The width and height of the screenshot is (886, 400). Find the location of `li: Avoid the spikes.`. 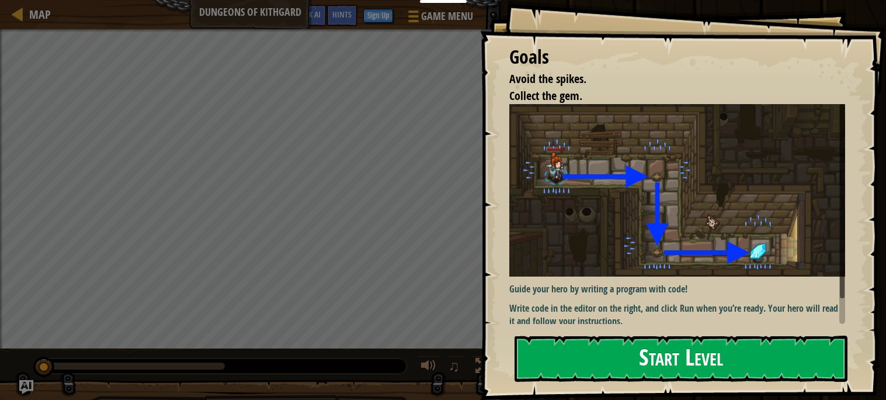

li: Avoid the spikes. is located at coordinates (668, 79).